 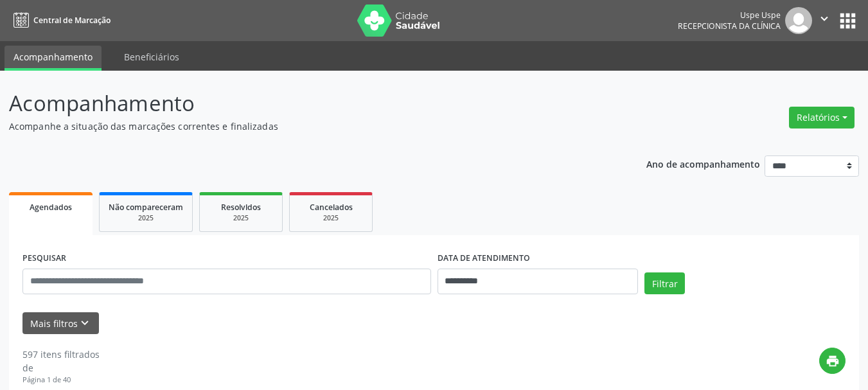 What do you see at coordinates (53, 58) in the screenshot?
I see `a: Acompanhamento` at bounding box center [53, 58].